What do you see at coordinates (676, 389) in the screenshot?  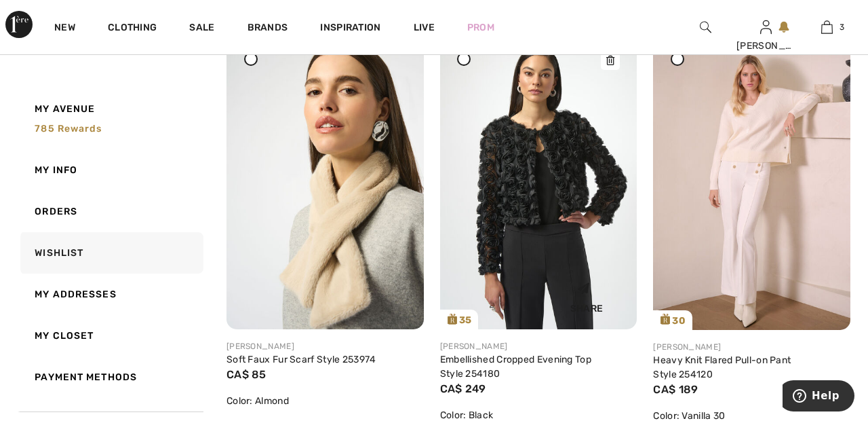 I see `span: CA$ 189` at bounding box center [676, 389].